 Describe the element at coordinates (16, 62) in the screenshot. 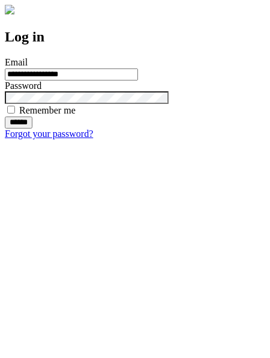

I see `label: Email` at that location.